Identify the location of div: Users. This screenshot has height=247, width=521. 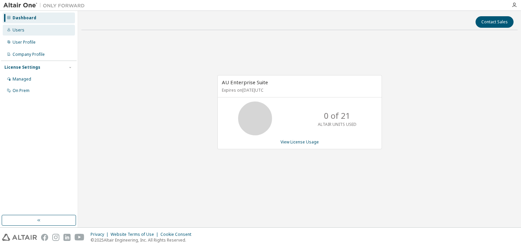
(18, 30).